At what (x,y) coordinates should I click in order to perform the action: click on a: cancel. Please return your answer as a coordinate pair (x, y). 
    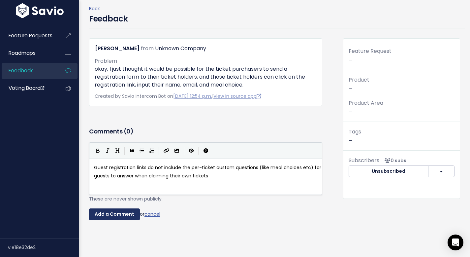
    Looking at the image, I should click on (152, 214).